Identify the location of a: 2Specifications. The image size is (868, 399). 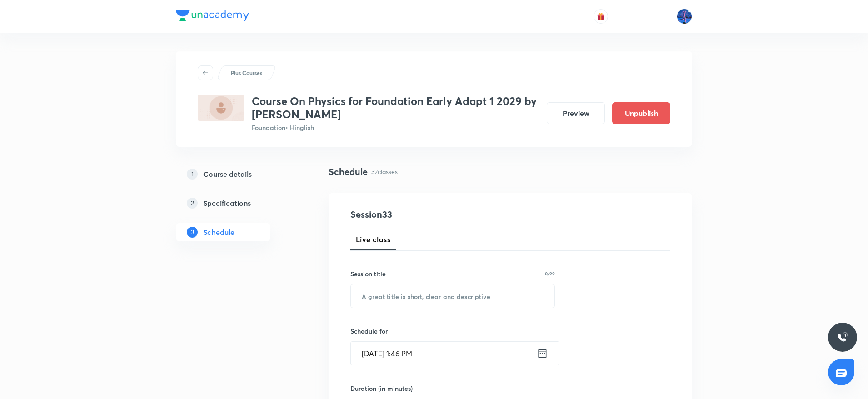
(238, 203).